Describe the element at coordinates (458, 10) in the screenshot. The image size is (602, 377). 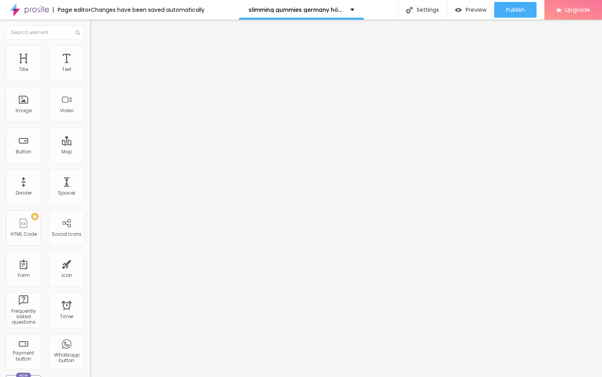
I see `img: view-1.svg` at that location.